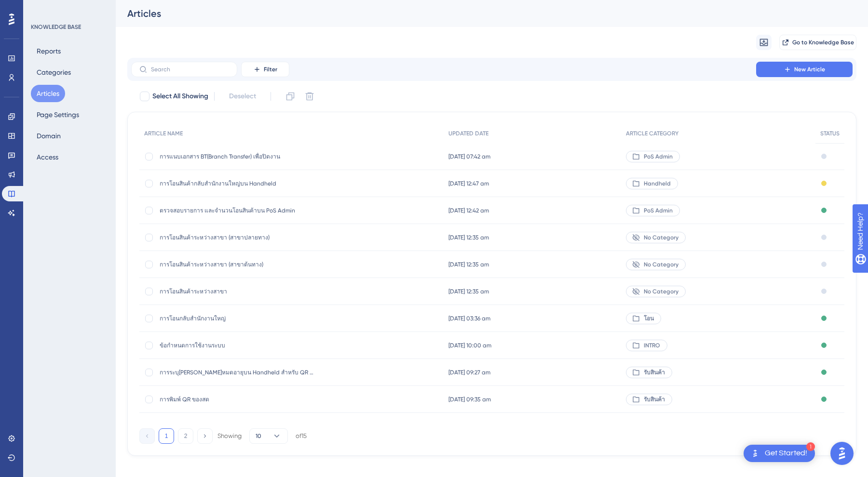  I want to click on span: New Article, so click(810, 69).